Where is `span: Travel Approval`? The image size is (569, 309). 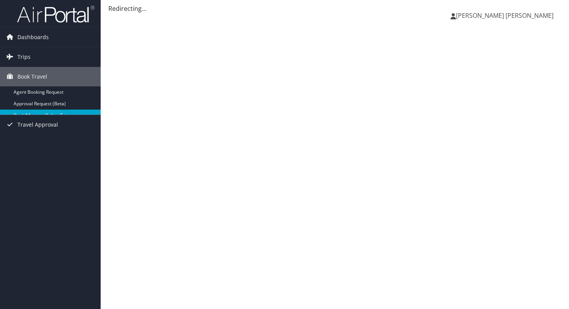 span: Travel Approval is located at coordinates (38, 125).